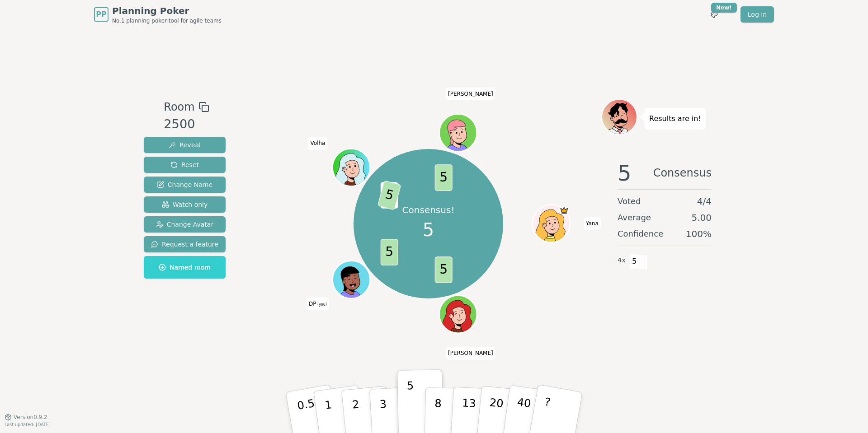  What do you see at coordinates (186, 124) in the screenshot?
I see `div: 2500` at bounding box center [186, 124].